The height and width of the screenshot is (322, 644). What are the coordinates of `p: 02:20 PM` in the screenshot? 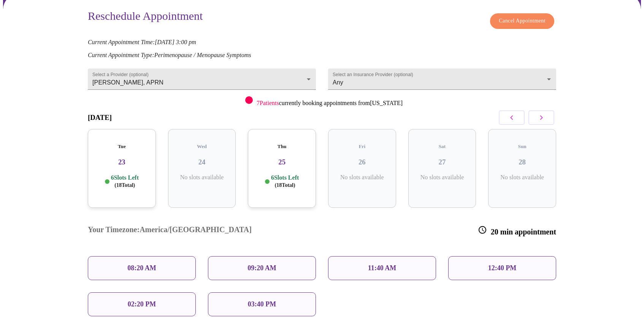 It's located at (142, 304).